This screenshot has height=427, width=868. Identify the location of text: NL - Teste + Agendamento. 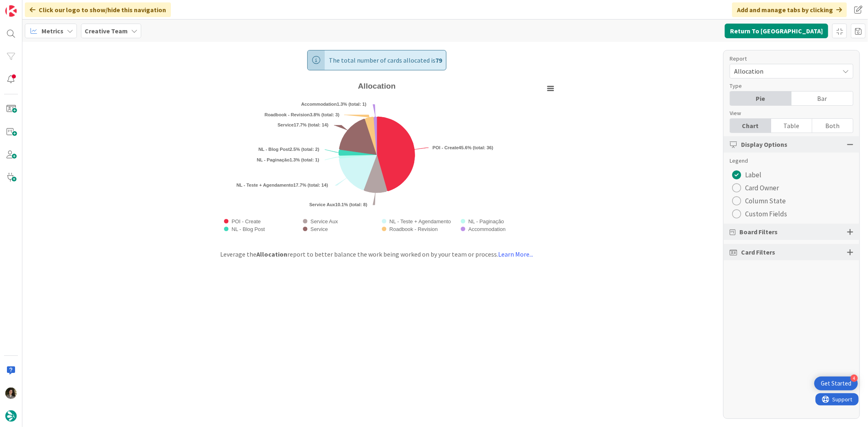
(420, 222).